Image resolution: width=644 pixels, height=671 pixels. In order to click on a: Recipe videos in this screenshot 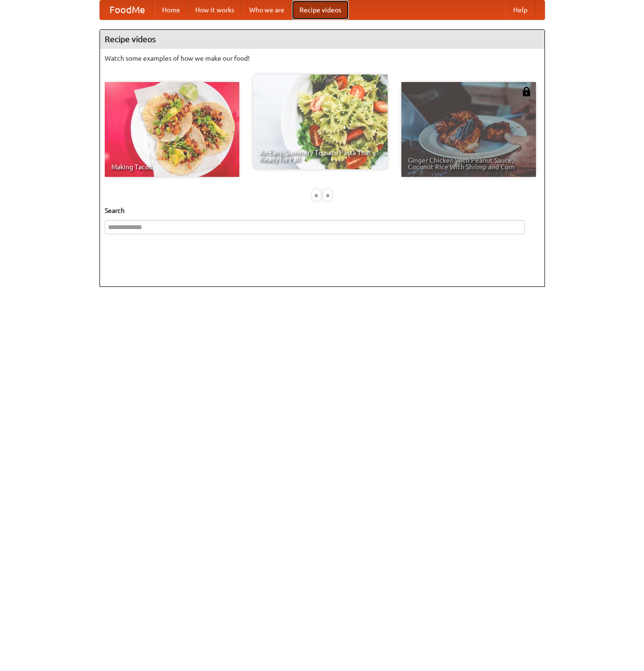, I will do `click(320, 10)`.